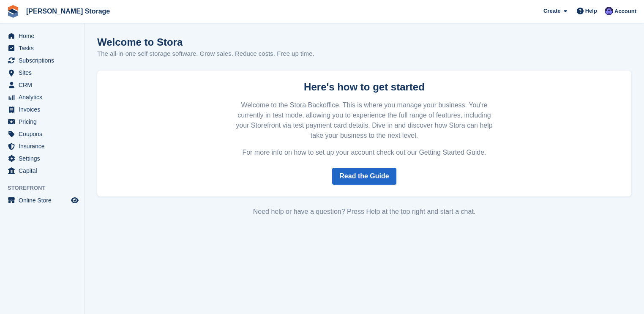 This screenshot has width=644, height=314. Describe the element at coordinates (44, 109) in the screenshot. I see `span: Invoices` at that location.